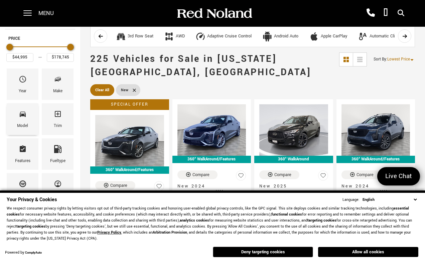 The height and width of the screenshot is (262, 425). Describe the element at coordinates (381, 59) in the screenshot. I see `span: Sort By :` at that location.